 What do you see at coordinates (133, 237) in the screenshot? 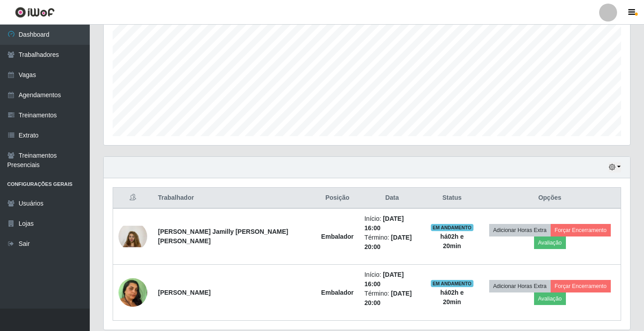
I see `img: 1757000051274.jpeg` at bounding box center [133, 237].